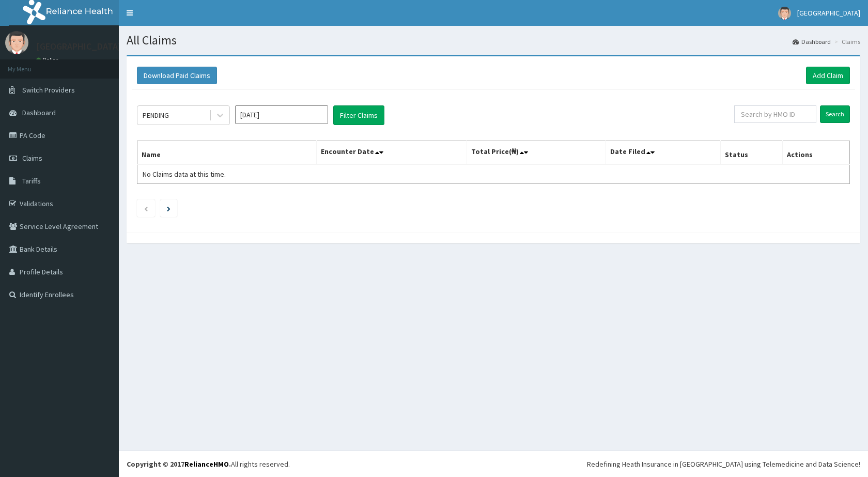 The width and height of the screenshot is (868, 477). I want to click on a: Next page, so click(169, 208).